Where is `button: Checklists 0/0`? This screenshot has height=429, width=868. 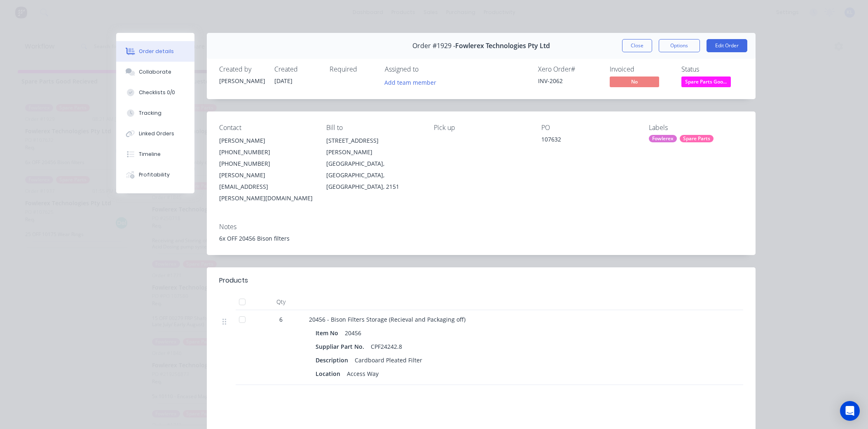 button: Checklists 0/0 is located at coordinates (156, 92).